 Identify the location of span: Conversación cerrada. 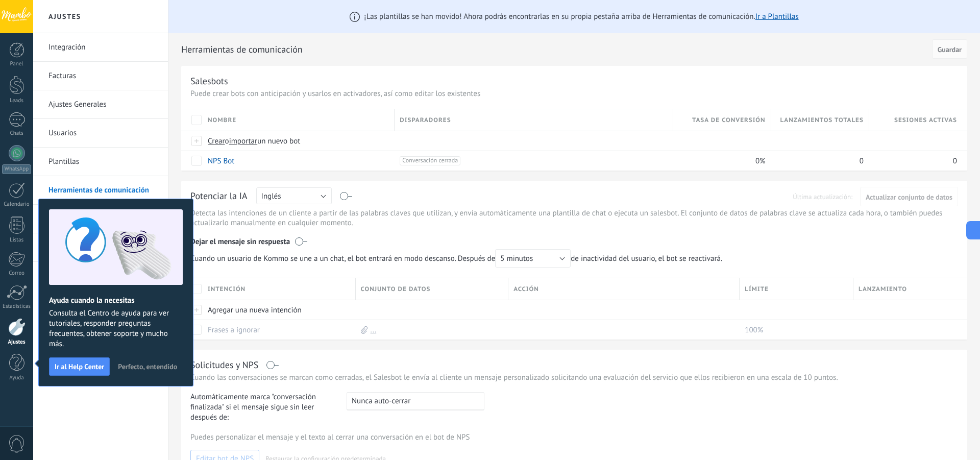
(429, 161).